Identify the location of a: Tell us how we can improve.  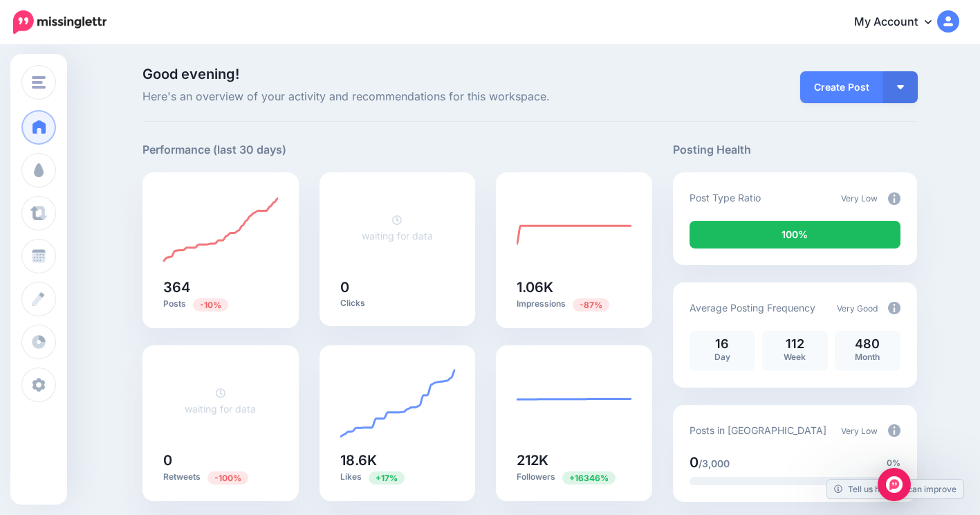
(895, 489).